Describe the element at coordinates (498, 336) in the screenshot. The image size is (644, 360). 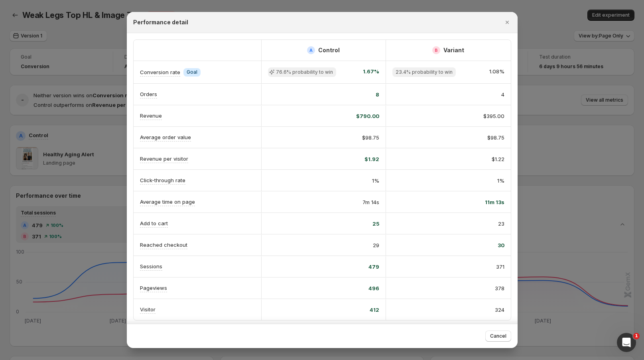
I see `button: Cancel` at that location.